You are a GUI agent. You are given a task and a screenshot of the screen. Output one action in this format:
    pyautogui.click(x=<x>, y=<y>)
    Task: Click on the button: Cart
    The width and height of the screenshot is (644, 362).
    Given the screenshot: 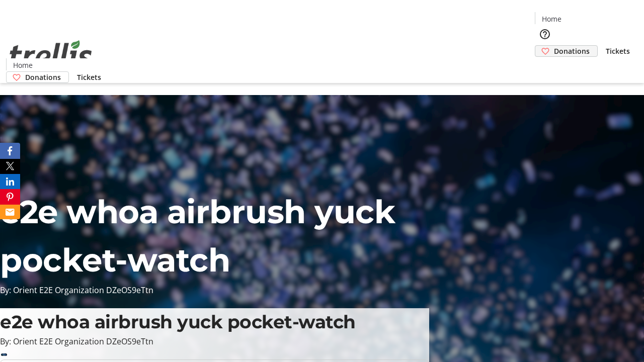 What is the action you would take?
    pyautogui.click(x=545, y=67)
    